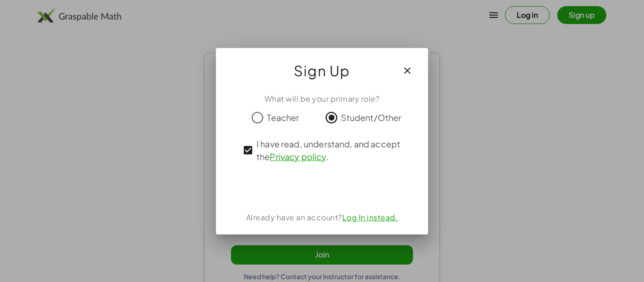 The height and width of the screenshot is (282, 644). Describe the element at coordinates (322, 99) in the screenshot. I see `div: What will be your primary role?` at that location.